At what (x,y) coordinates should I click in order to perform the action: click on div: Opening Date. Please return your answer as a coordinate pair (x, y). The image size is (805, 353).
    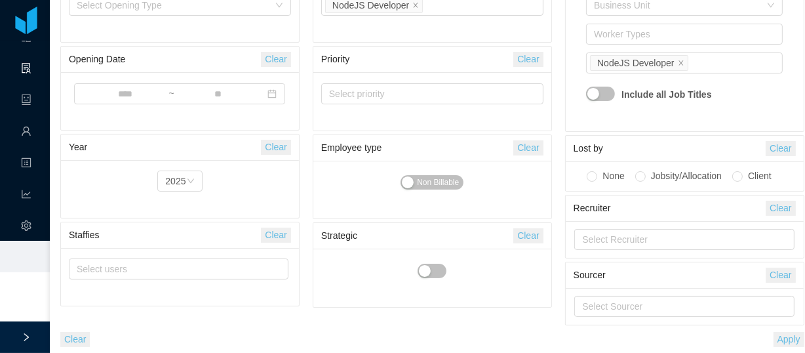
    Looking at the image, I should click on (165, 59).